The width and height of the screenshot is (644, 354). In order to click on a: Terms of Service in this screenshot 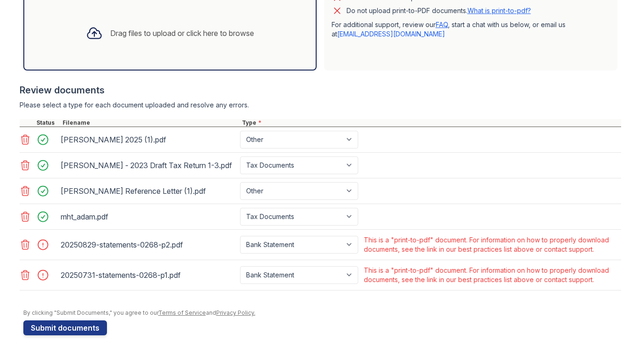, I will do `click(182, 313)`.